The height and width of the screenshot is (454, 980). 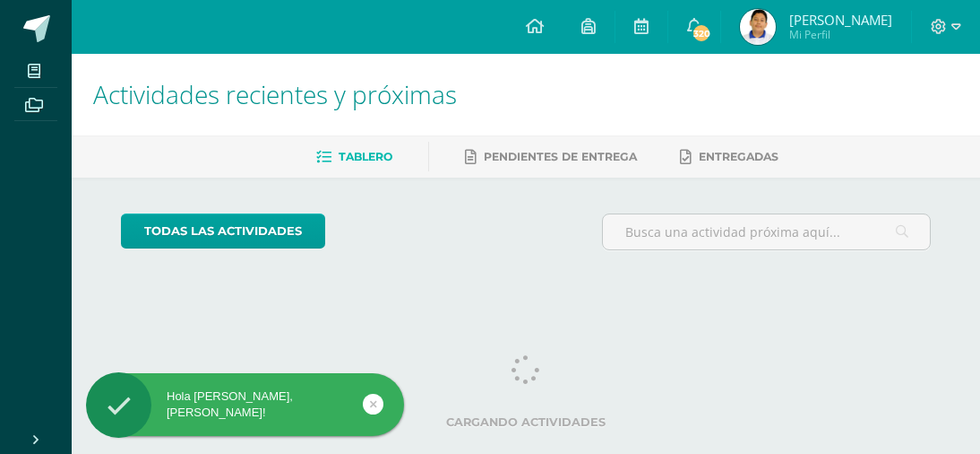 I want to click on span: Pendientes de entrega, so click(x=560, y=156).